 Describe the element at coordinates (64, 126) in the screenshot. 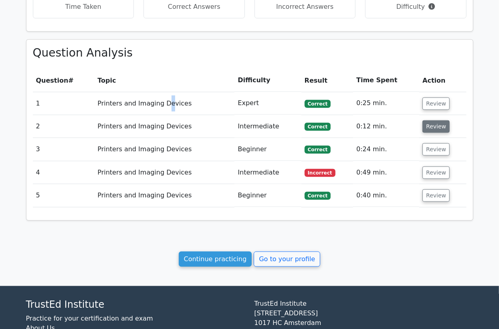

I see `td: 2` at that location.